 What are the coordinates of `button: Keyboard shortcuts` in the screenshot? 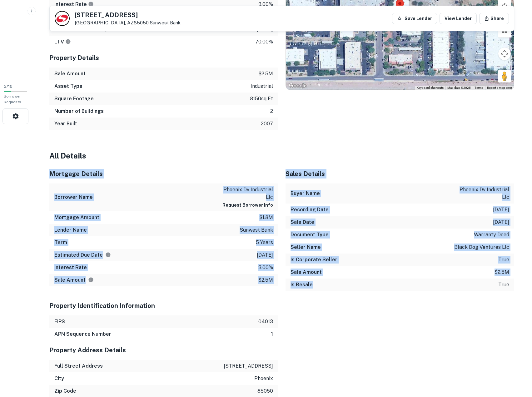 It's located at (430, 88).